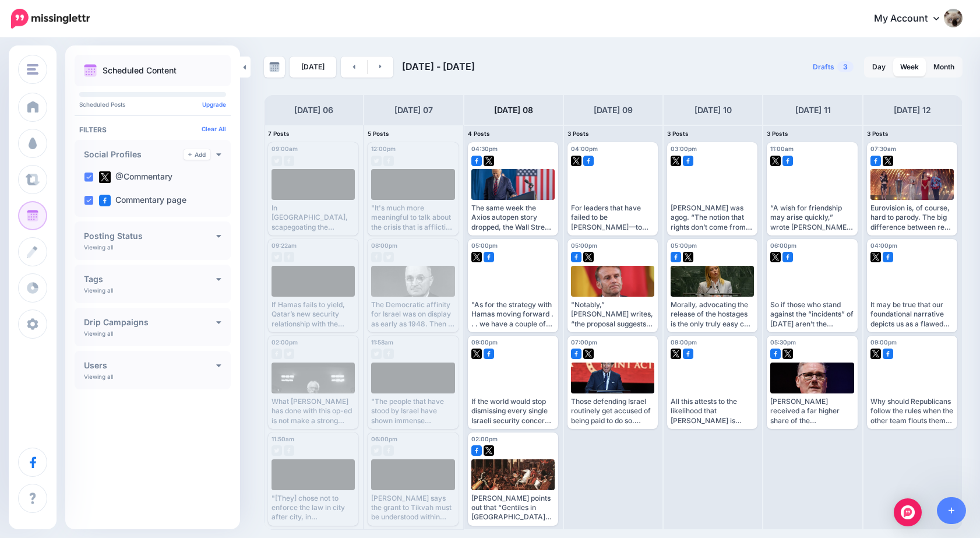  Describe the element at coordinates (683, 149) in the screenshot. I see `span: 03:00pm` at that location.